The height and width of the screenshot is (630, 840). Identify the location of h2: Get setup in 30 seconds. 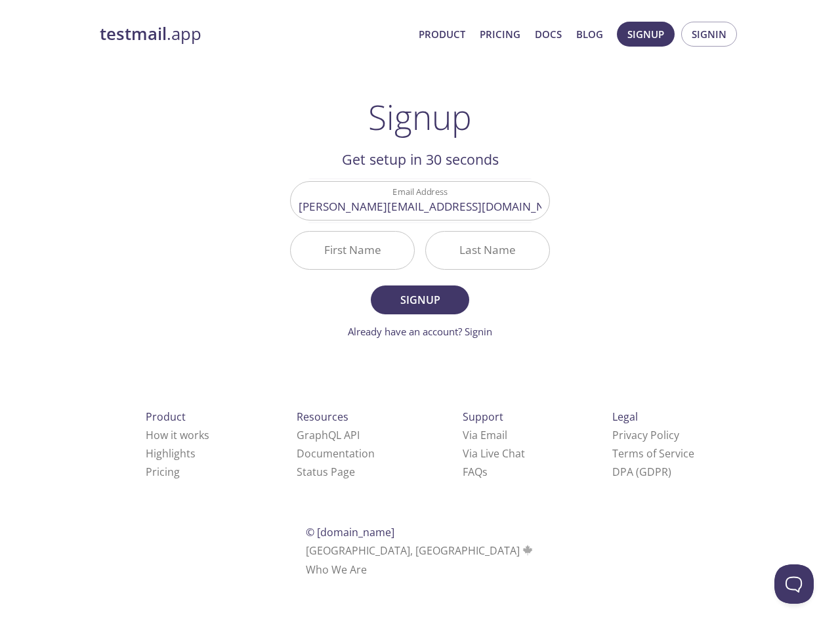
(420, 160).